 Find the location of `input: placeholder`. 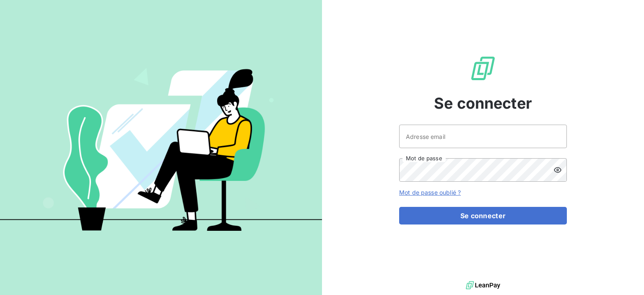

input: placeholder is located at coordinates (483, 137).